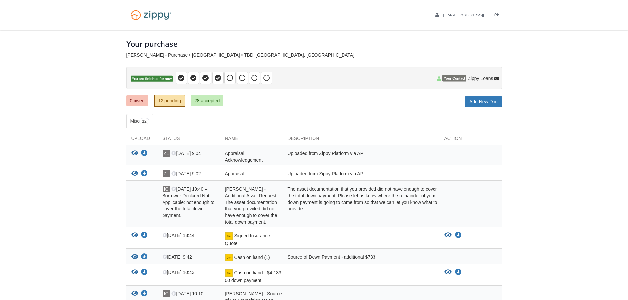  I want to click on span: 12, so click(144, 121).